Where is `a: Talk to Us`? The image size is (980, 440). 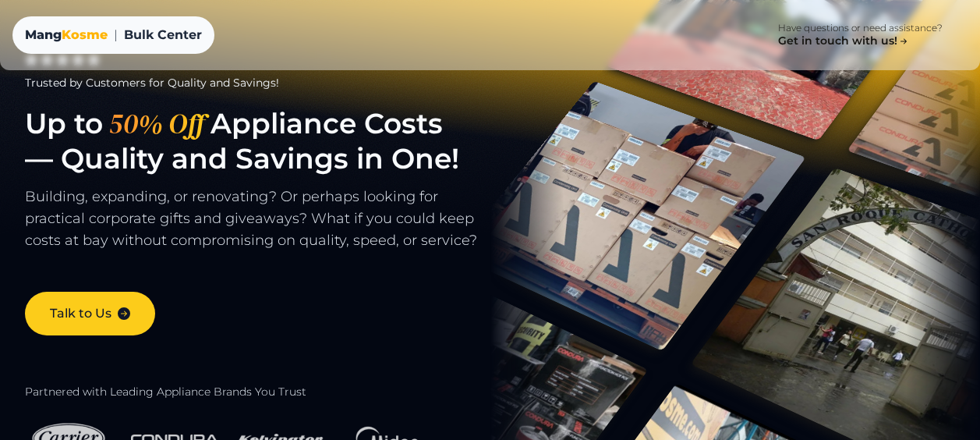
a: Talk to Us is located at coordinates (90, 313).